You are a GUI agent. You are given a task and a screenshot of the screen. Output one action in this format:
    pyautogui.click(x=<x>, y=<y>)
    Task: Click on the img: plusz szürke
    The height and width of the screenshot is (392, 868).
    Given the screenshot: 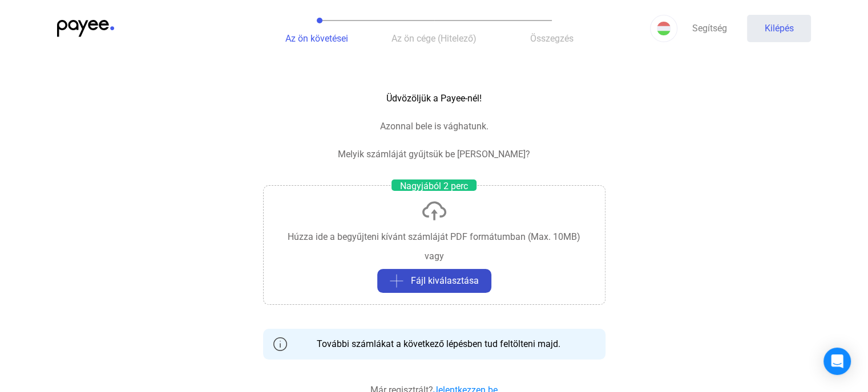 What is the action you would take?
    pyautogui.click(x=396, y=281)
    